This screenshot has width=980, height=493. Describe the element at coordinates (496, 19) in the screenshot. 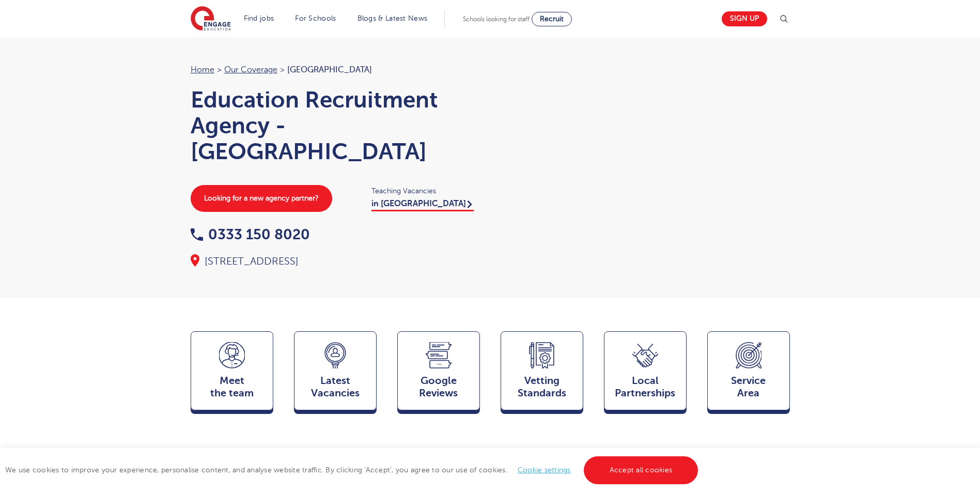

I see `span: Schools looking for staff` at that location.